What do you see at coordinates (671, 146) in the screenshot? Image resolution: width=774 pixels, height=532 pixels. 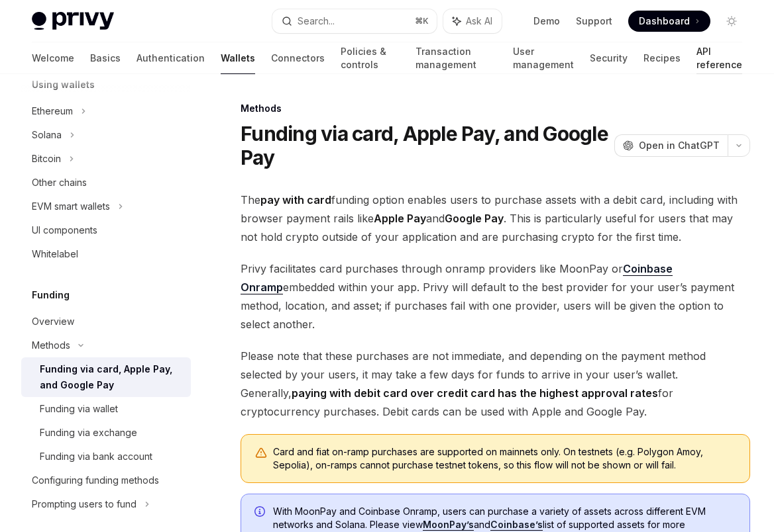 I see `button: Open in ChatGPT` at bounding box center [671, 146].